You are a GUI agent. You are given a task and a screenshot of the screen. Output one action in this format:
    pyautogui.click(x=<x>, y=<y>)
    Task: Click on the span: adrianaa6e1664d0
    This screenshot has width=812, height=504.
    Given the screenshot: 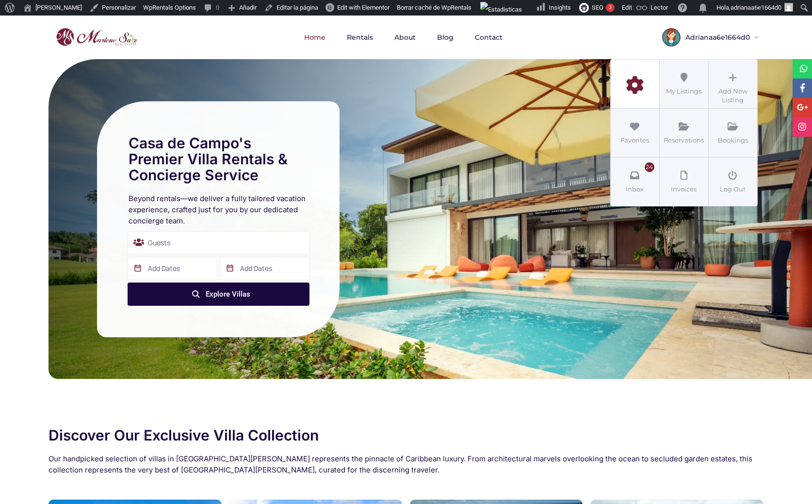 What is the action you would take?
    pyautogui.click(x=756, y=7)
    